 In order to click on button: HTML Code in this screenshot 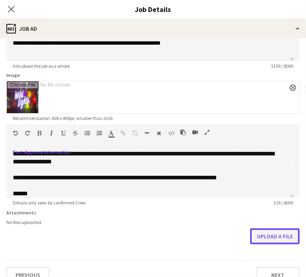, I will do `click(171, 133)`.